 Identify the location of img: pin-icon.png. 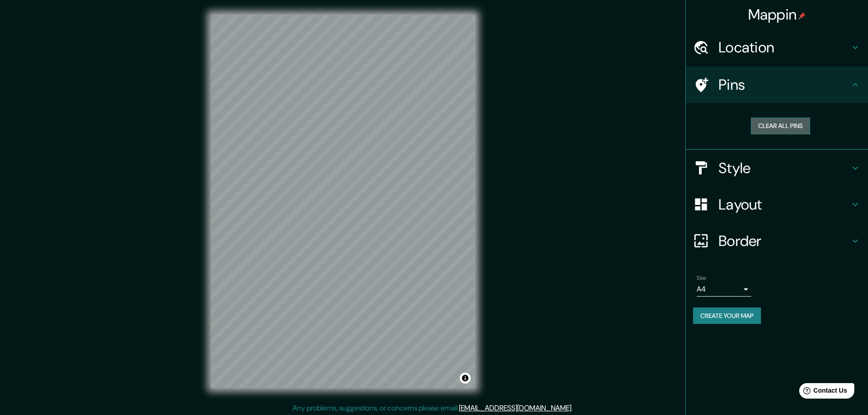
(802, 16).